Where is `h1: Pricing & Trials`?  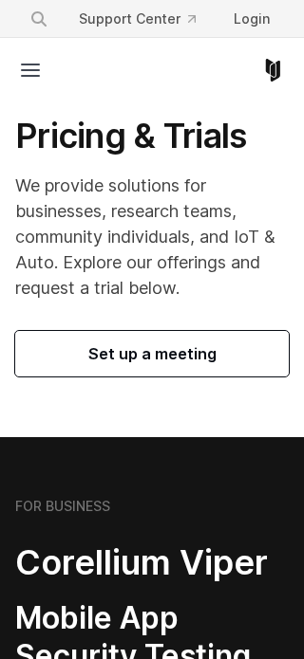 h1: Pricing & Trials is located at coordinates (152, 136).